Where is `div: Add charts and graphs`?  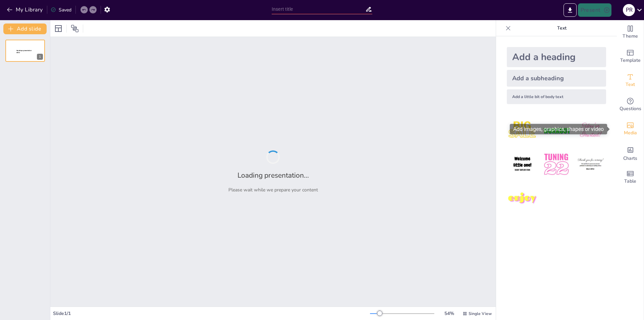
div: Add charts and graphs is located at coordinates (631, 153).